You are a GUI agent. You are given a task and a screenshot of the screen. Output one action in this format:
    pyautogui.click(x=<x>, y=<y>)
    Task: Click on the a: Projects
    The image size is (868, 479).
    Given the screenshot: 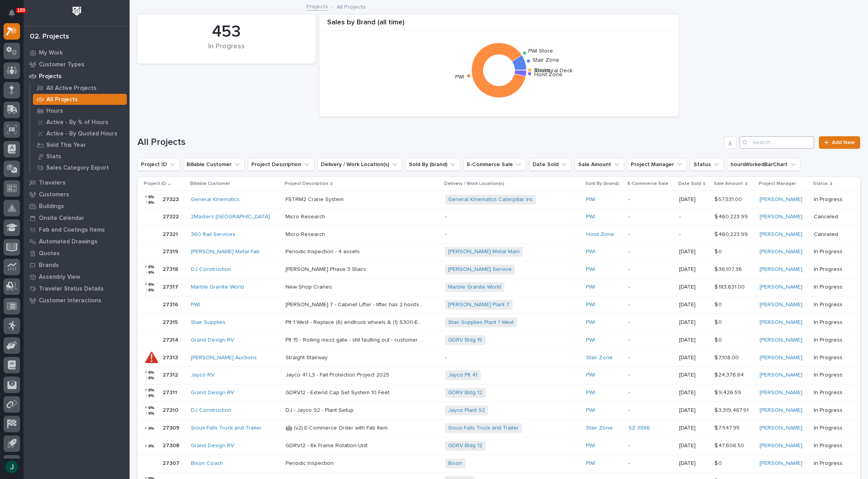 What is the action you would take?
    pyautogui.click(x=77, y=76)
    